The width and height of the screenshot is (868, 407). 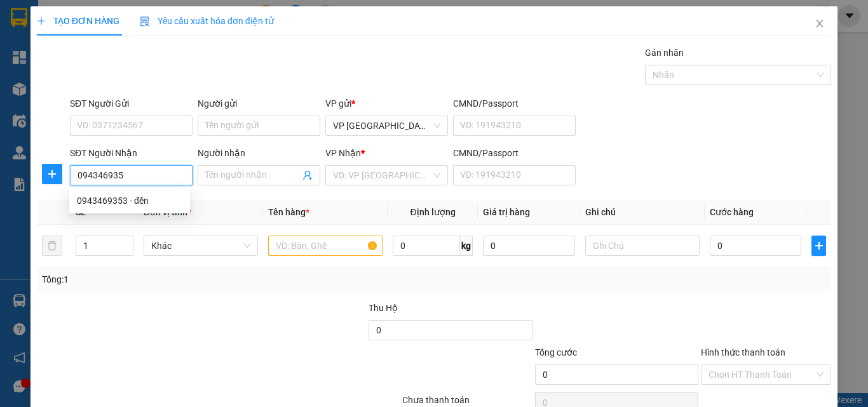 I want to click on span: user-add, so click(x=307, y=175).